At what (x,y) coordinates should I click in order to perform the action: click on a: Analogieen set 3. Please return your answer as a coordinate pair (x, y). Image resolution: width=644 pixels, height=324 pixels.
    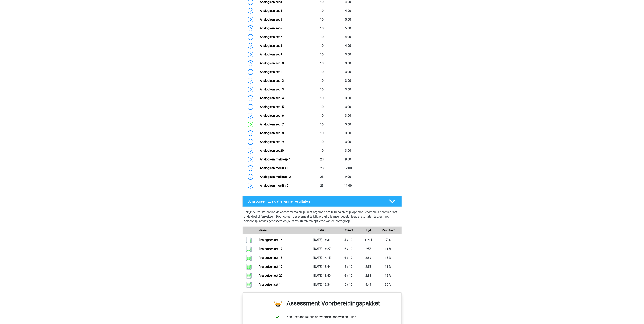
    Looking at the image, I should click on (271, 2).